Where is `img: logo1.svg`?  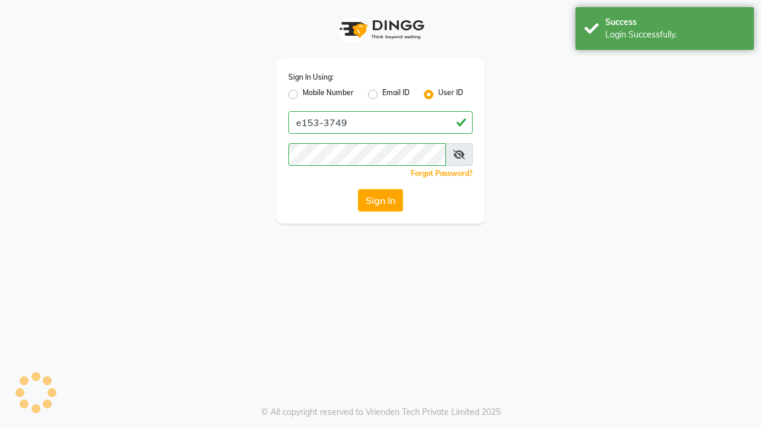 img: logo1.svg is located at coordinates (380, 29).